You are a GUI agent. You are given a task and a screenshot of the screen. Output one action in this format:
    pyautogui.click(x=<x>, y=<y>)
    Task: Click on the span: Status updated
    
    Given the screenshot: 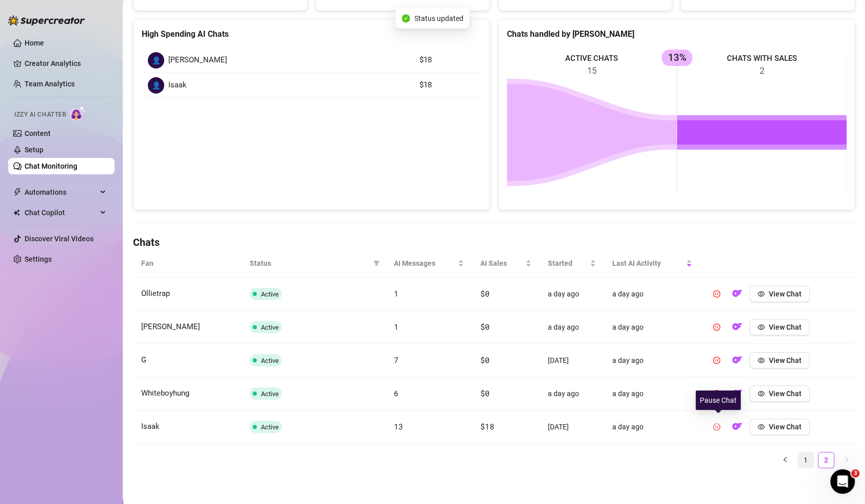 What is the action you would take?
    pyautogui.click(x=438, y=18)
    